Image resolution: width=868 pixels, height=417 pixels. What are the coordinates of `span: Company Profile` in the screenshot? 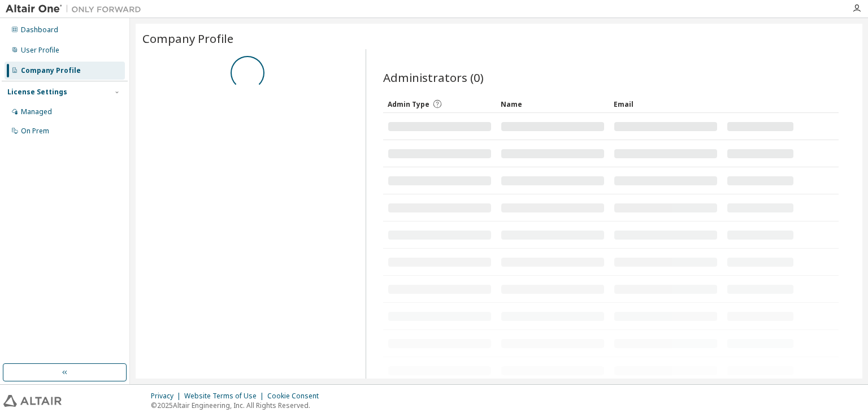 It's located at (188, 38).